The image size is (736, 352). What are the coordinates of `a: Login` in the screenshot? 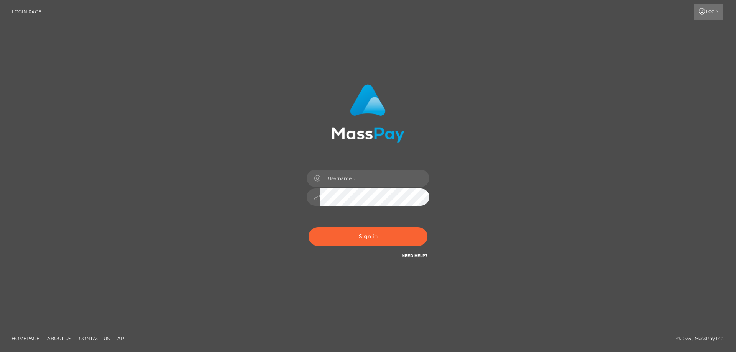 It's located at (709, 12).